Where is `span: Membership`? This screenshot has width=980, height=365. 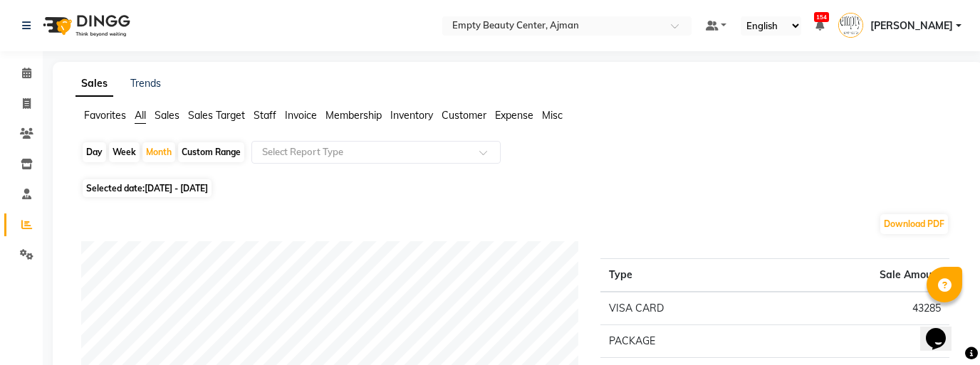 span: Membership is located at coordinates (353, 115).